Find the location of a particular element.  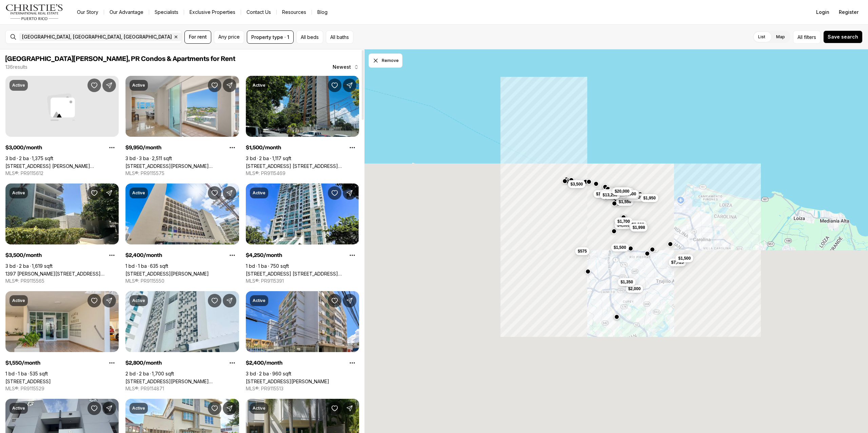

button: $7,725 is located at coordinates (677, 263).